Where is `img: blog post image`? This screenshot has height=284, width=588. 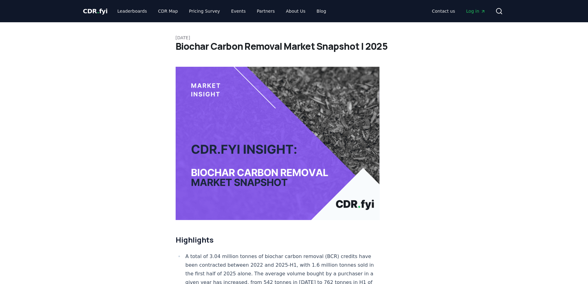
img: blog post image is located at coordinates (278, 143).